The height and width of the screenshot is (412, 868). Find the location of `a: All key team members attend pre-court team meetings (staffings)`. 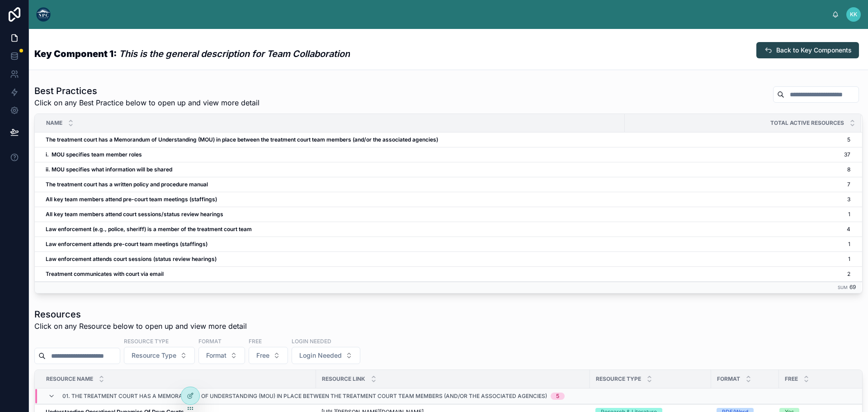

a: All key team members attend pre-court team meetings (staffings) is located at coordinates (333, 200).